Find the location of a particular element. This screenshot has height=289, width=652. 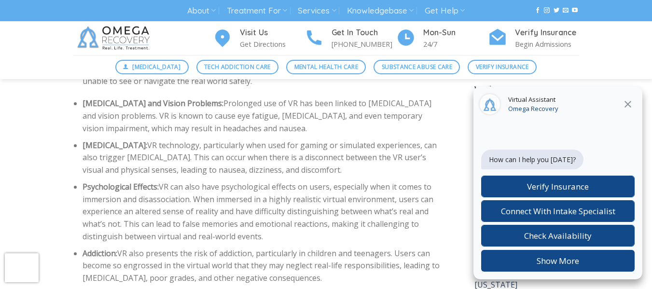

a: Services is located at coordinates (316, 11).